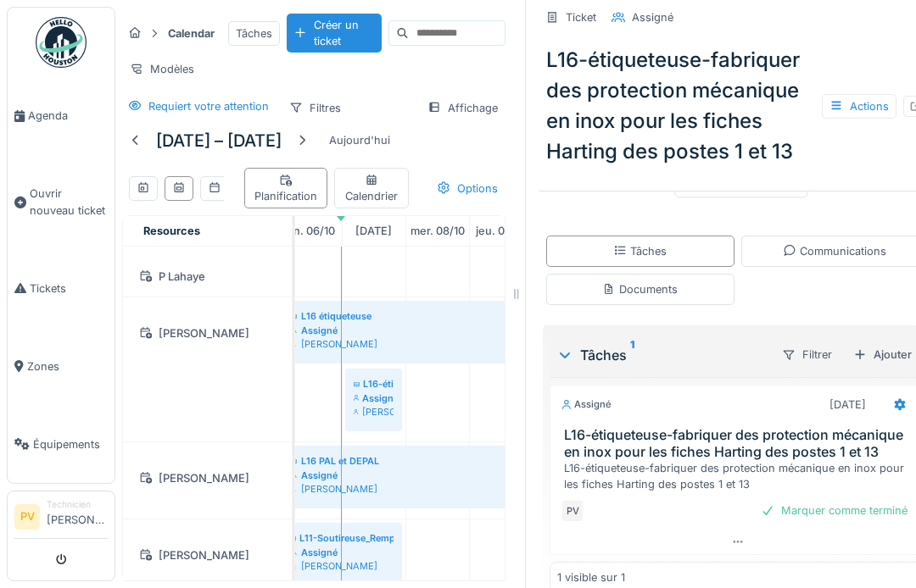 This screenshot has width=916, height=588. Describe the element at coordinates (285, 188) in the screenshot. I see `div: Planification` at that location.